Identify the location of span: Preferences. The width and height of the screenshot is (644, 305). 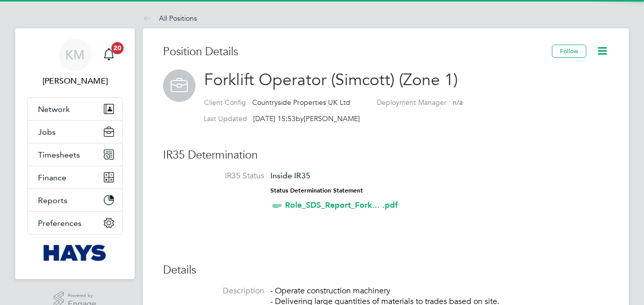
(60, 223).